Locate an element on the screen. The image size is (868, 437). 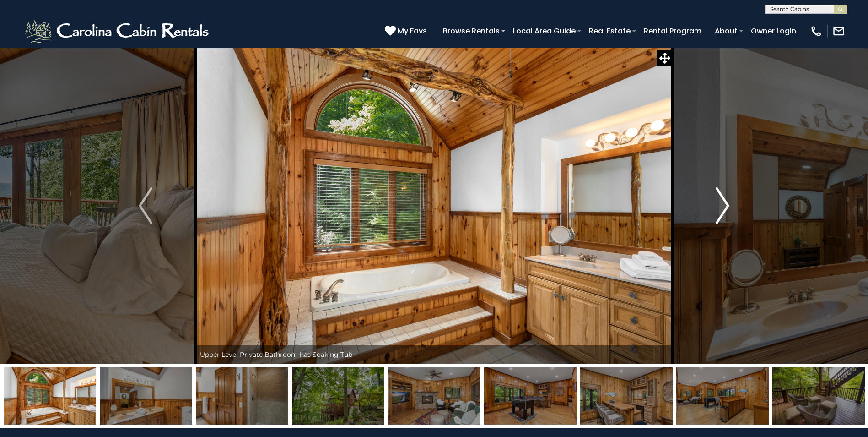
img: phone-regular-white.png is located at coordinates (816, 31).